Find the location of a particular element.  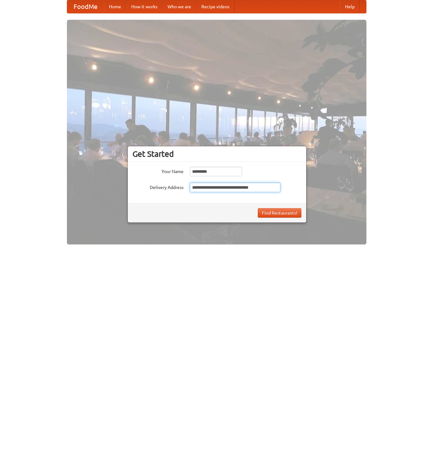

a: Recipe videos is located at coordinates (215, 7).